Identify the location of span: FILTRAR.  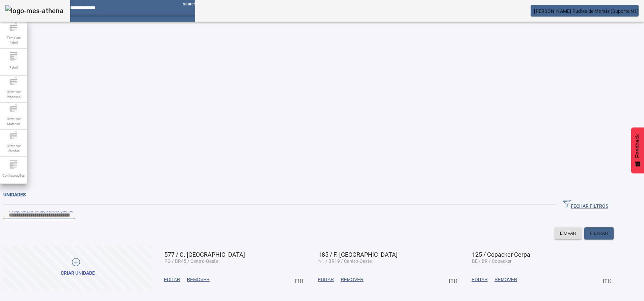
(599, 234).